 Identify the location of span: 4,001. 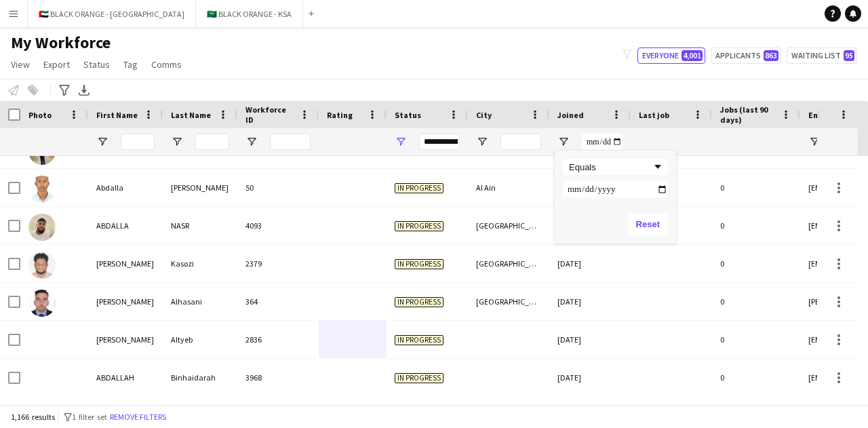
(692, 56).